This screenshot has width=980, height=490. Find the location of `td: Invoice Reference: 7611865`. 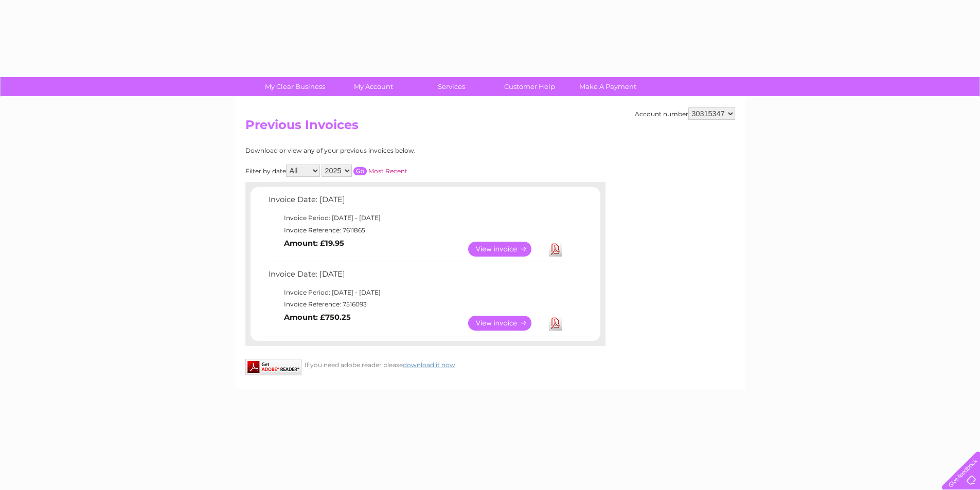

td: Invoice Reference: 7611865 is located at coordinates (416, 230).